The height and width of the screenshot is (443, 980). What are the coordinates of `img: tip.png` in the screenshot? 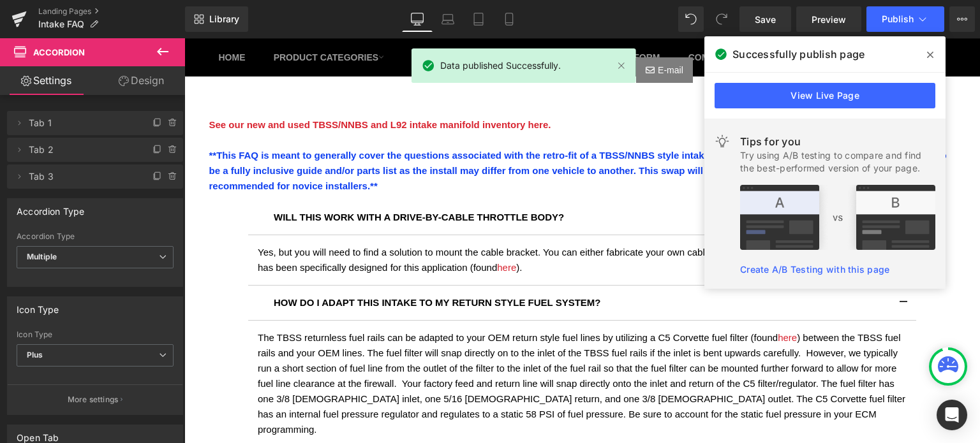 It's located at (838, 217).